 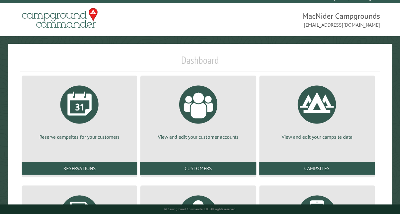 What do you see at coordinates (198, 169) in the screenshot?
I see `a: Customers` at bounding box center [198, 169].